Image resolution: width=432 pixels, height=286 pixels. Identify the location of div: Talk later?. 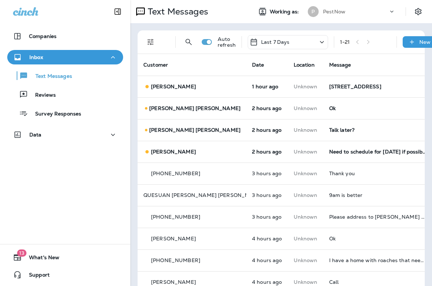
(377, 130).